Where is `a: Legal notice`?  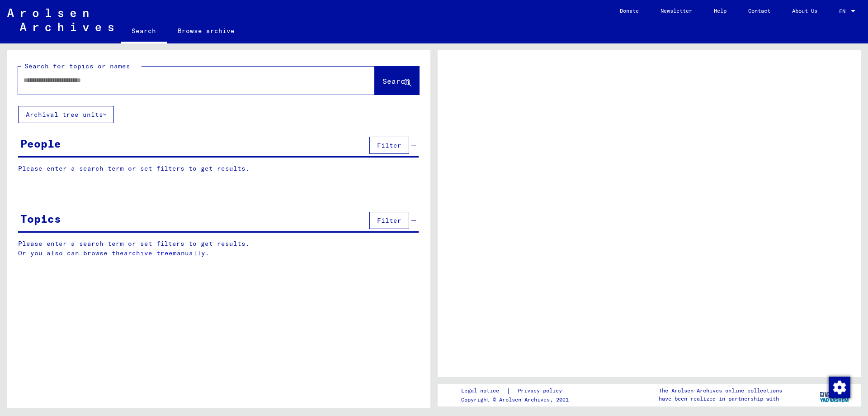
a: Legal notice is located at coordinates (483, 390).